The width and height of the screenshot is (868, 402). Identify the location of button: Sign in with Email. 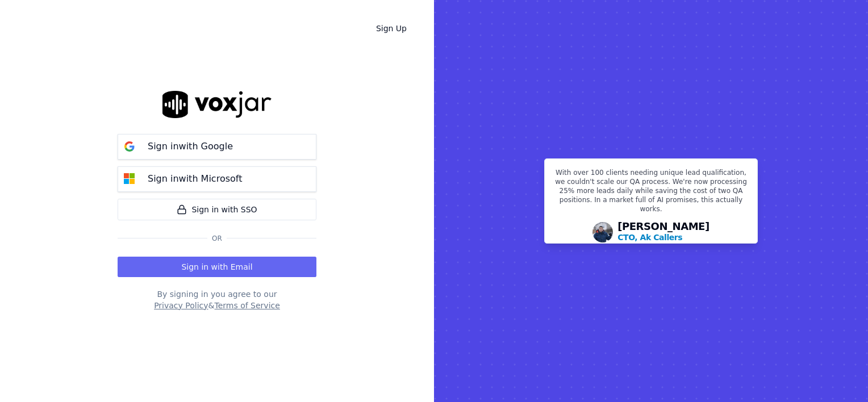
(217, 267).